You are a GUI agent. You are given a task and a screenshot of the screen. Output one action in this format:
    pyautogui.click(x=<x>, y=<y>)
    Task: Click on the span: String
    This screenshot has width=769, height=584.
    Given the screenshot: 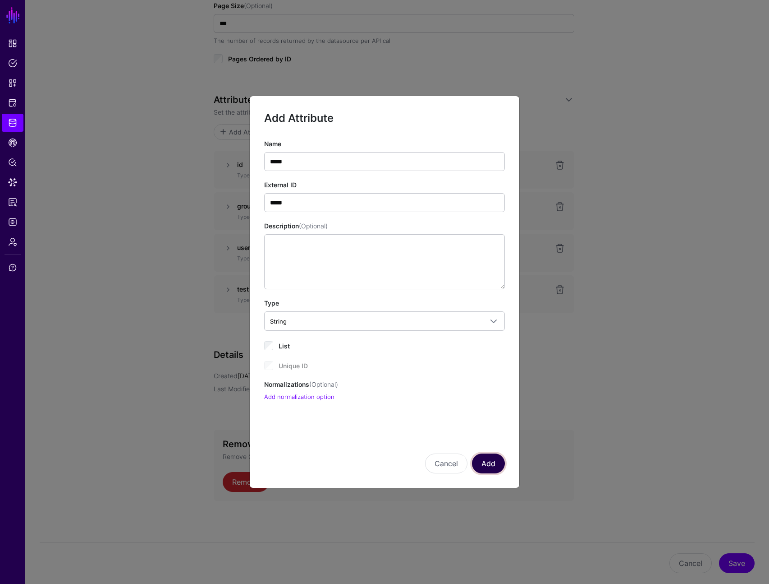 What is the action you would take?
    pyautogui.click(x=278, y=321)
    